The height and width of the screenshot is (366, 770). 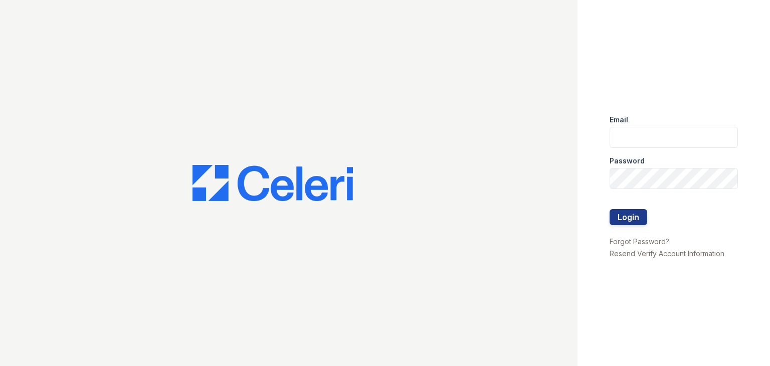 What do you see at coordinates (639, 241) in the screenshot?
I see `a: Forgot Password?` at bounding box center [639, 241].